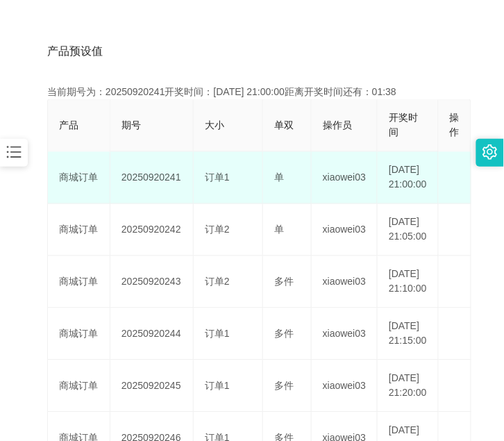 The width and height of the screenshot is (504, 441). Describe the element at coordinates (152, 386) in the screenshot. I see `td: 20250920245` at that location.